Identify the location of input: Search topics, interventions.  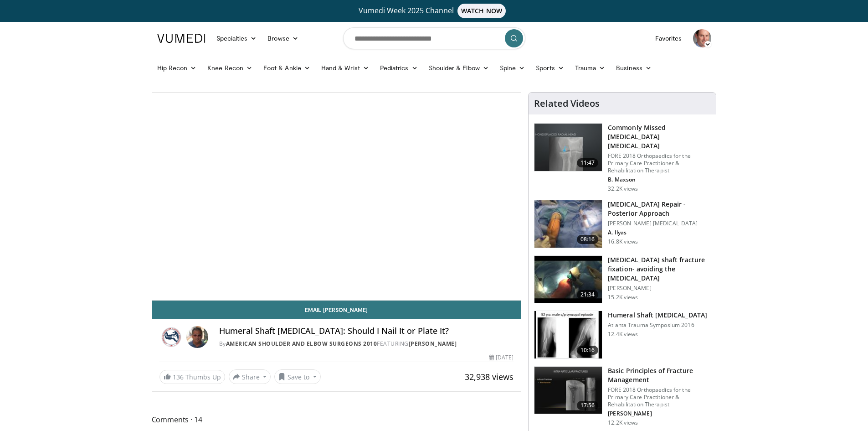
(434, 39).